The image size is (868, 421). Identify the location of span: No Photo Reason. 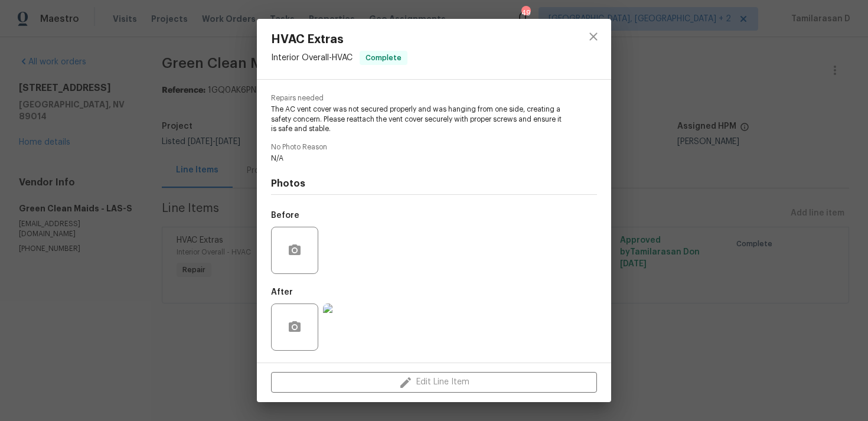
(434, 147).